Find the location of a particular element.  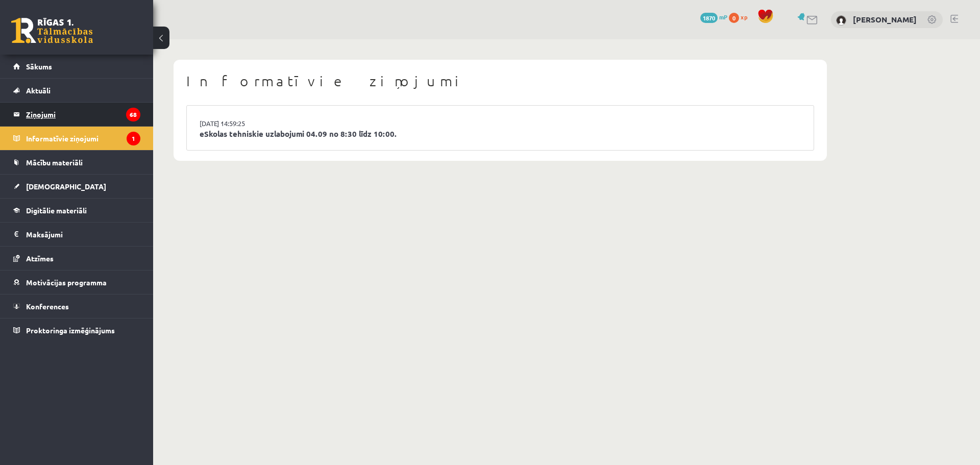

span: Digitālie materiāli is located at coordinates (56, 210).